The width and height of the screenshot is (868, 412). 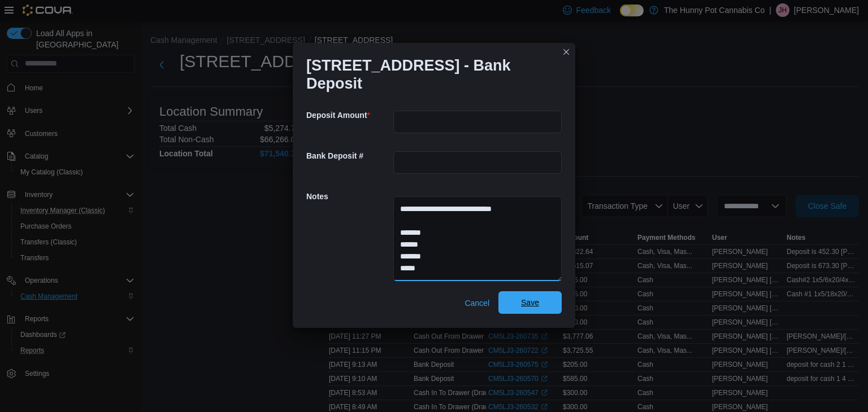 What do you see at coordinates (477, 304) in the screenshot?
I see `span: Cancel` at bounding box center [477, 304].